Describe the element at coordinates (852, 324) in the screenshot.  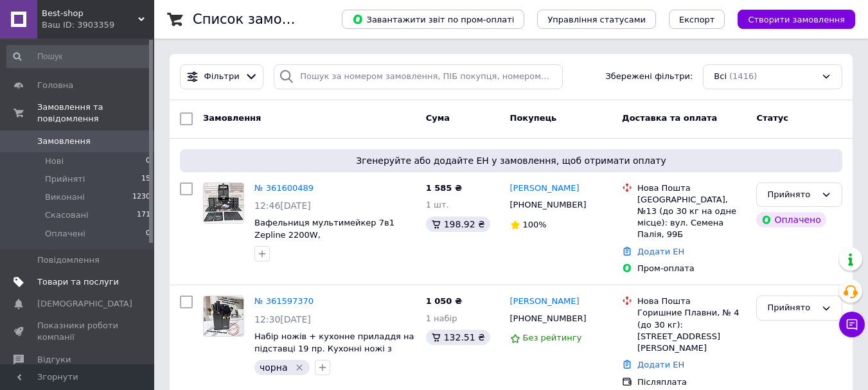
I see `button: Чат з покупцем` at that location.